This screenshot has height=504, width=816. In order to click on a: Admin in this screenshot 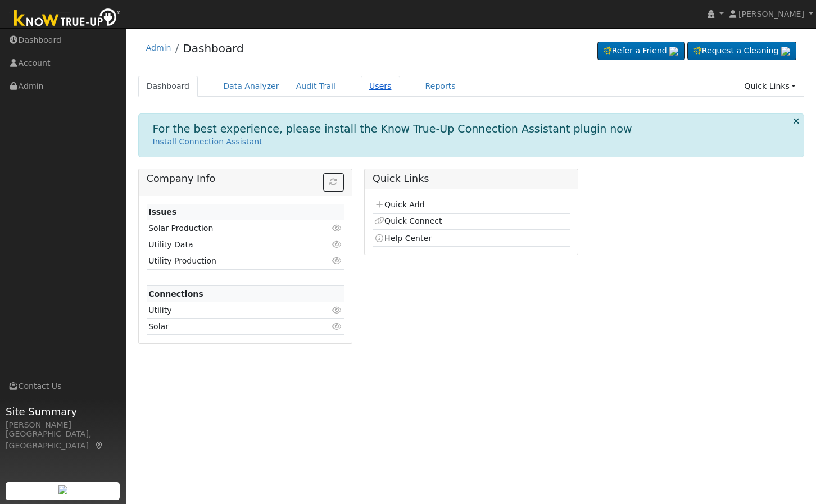, I will do `click(158, 48)`.